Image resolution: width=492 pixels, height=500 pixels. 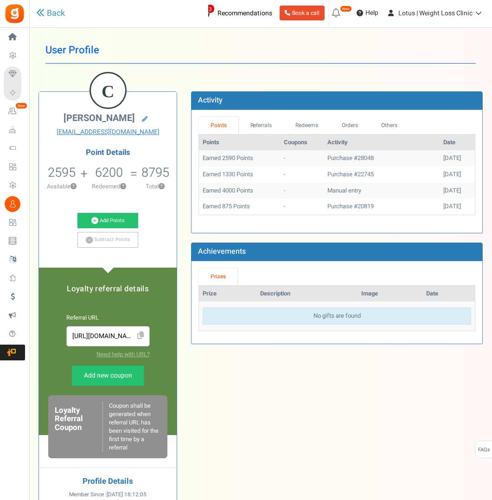 What do you see at coordinates (108, 221) in the screenshot?
I see `a: Add Points` at bounding box center [108, 221].